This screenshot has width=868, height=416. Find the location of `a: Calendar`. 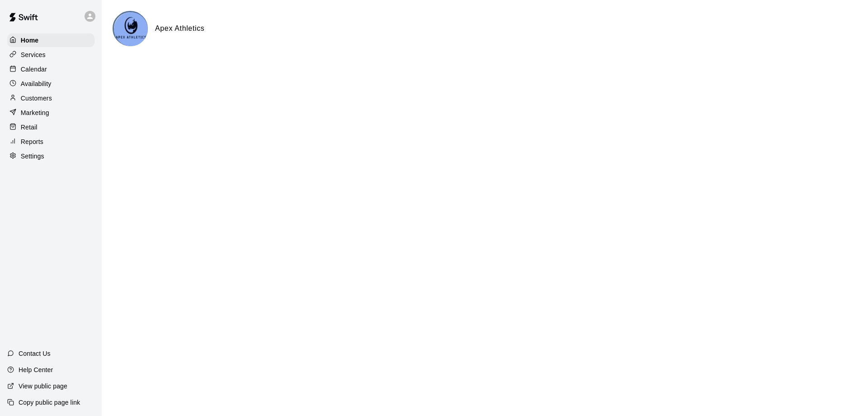

a: Calendar is located at coordinates (51, 69).